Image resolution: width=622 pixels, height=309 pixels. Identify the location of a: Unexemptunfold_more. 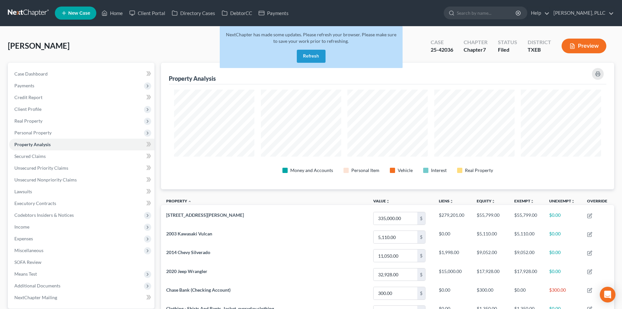
(562, 200).